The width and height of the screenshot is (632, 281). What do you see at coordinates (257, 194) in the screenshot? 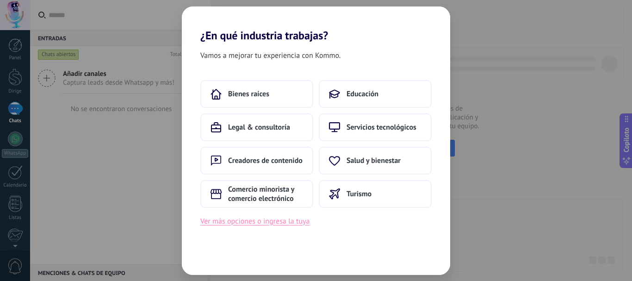
I see `button: Comercio minorista y comercio electrónico` at bounding box center [257, 194].